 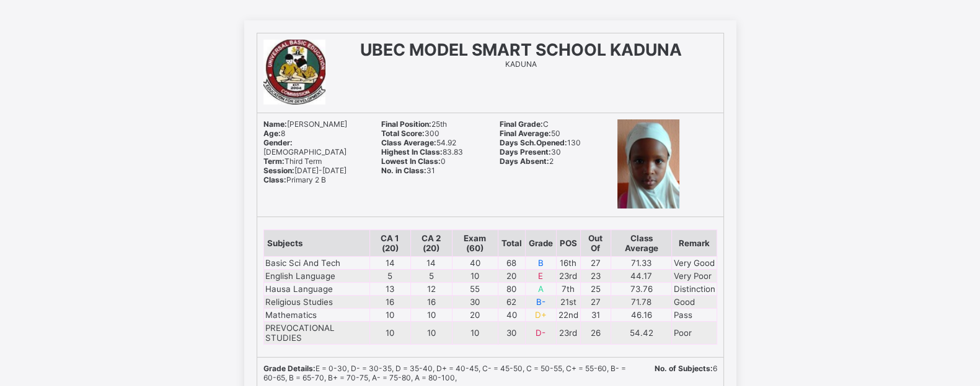 What do you see at coordinates (406, 124) in the screenshot?
I see `b: Final Position:` at bounding box center [406, 124].